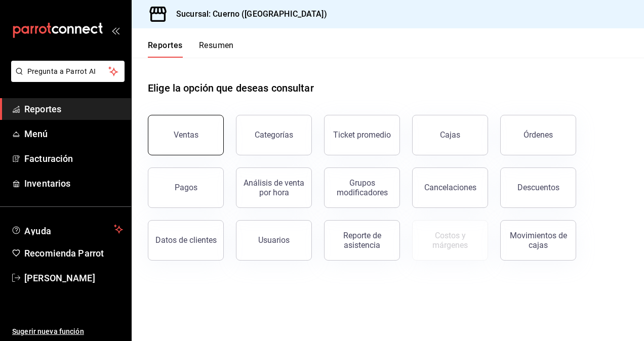  Describe the element at coordinates (538, 134) in the screenshot. I see `div: Órdenes` at that location.